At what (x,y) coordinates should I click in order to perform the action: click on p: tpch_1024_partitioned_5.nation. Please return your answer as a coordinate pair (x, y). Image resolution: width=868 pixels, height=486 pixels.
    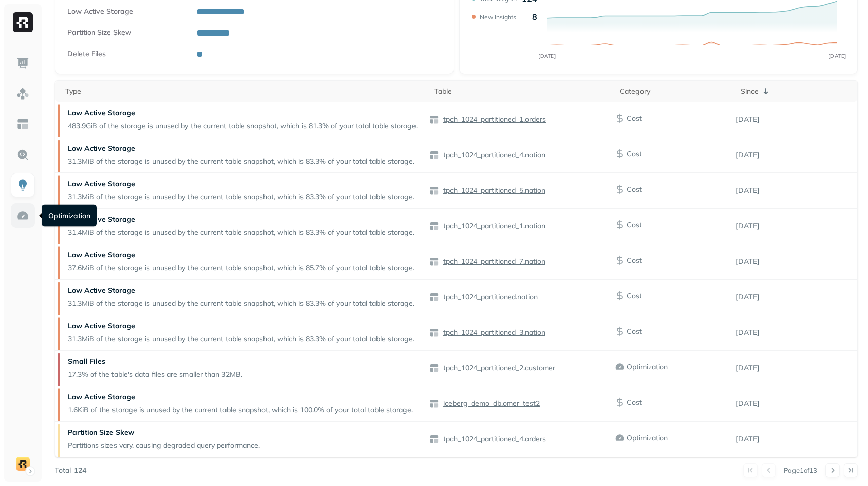
    Looking at the image, I should click on (493, 190).